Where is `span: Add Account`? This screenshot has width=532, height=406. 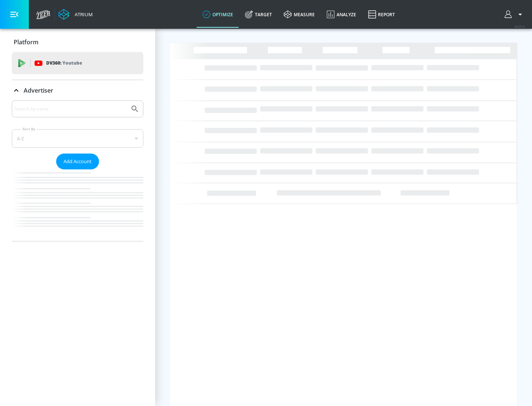
span: Add Account is located at coordinates (78, 161).